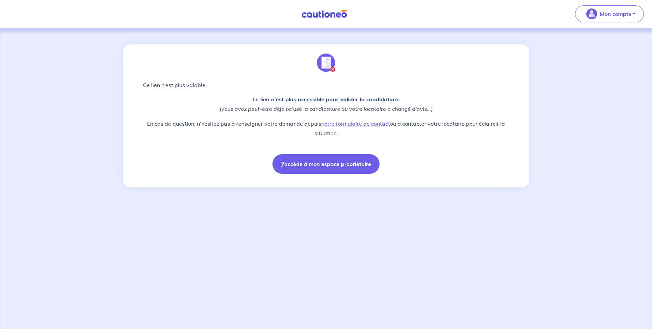 Image resolution: width=652 pixels, height=329 pixels. I want to click on img: Cautioneo, so click(324, 14).